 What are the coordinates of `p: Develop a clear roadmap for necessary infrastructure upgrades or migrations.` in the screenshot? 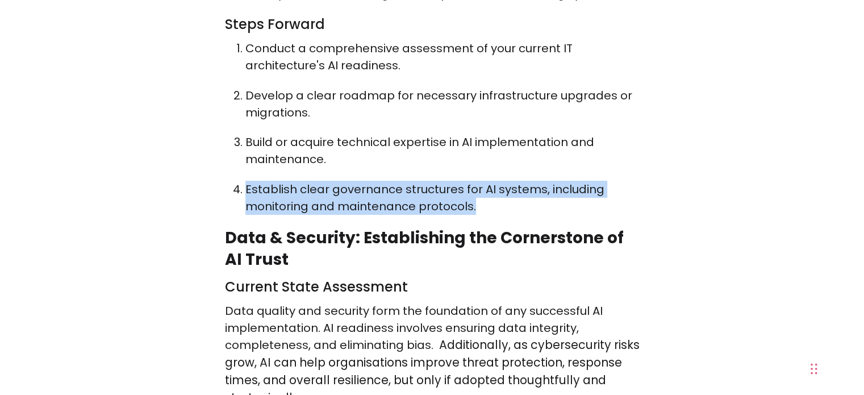 It's located at (442, 104).